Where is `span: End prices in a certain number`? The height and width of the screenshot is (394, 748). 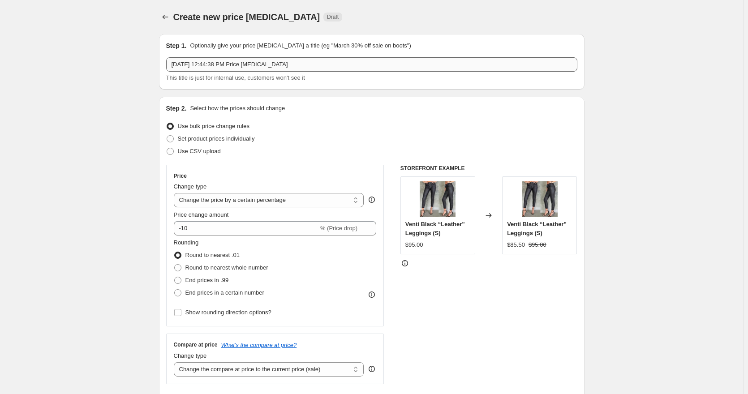
span: End prices in a certain number is located at coordinates (225, 293).